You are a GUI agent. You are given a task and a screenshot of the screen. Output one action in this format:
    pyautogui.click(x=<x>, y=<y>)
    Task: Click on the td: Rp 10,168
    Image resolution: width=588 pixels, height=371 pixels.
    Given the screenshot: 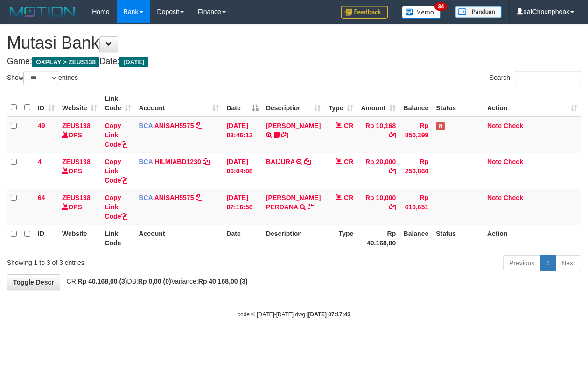 What is the action you would take?
    pyautogui.click(x=378, y=135)
    